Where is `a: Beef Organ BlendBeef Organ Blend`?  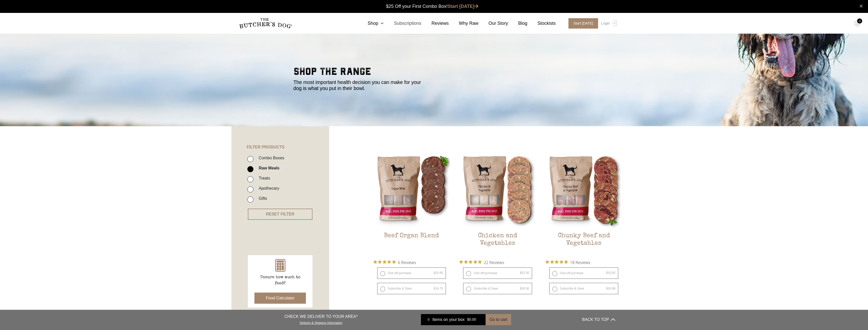 a: Beef Organ BlendBeef Organ Blend is located at coordinates (412, 204).